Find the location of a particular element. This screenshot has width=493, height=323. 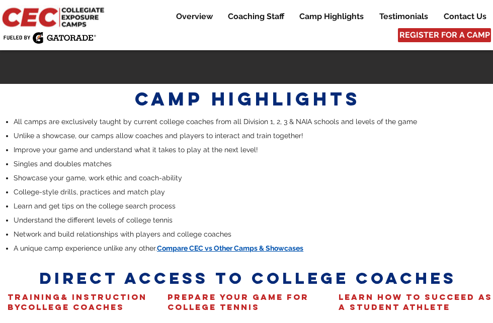

img: Fueled by Gatorade.png is located at coordinates (49, 38).